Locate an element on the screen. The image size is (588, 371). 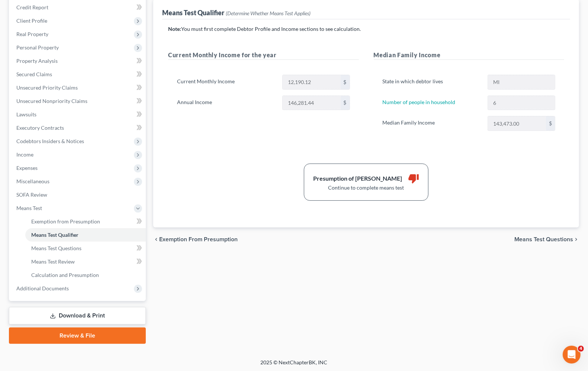
span: Income is located at coordinates (25, 155).